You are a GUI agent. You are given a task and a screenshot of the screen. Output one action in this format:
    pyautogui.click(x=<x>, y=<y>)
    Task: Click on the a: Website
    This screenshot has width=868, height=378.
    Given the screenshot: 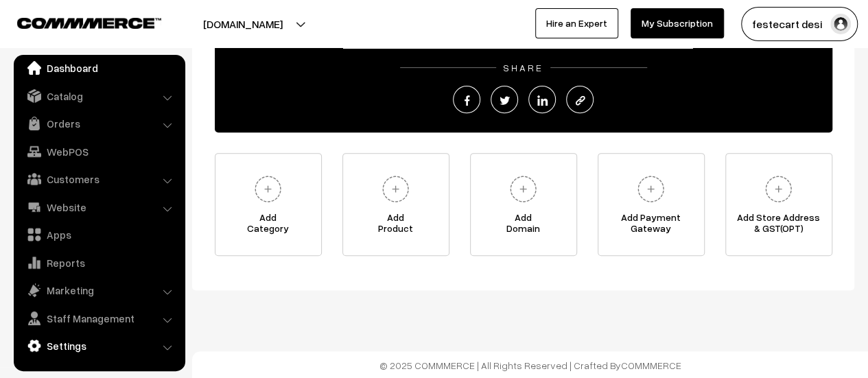 What is the action you would take?
    pyautogui.click(x=99, y=207)
    